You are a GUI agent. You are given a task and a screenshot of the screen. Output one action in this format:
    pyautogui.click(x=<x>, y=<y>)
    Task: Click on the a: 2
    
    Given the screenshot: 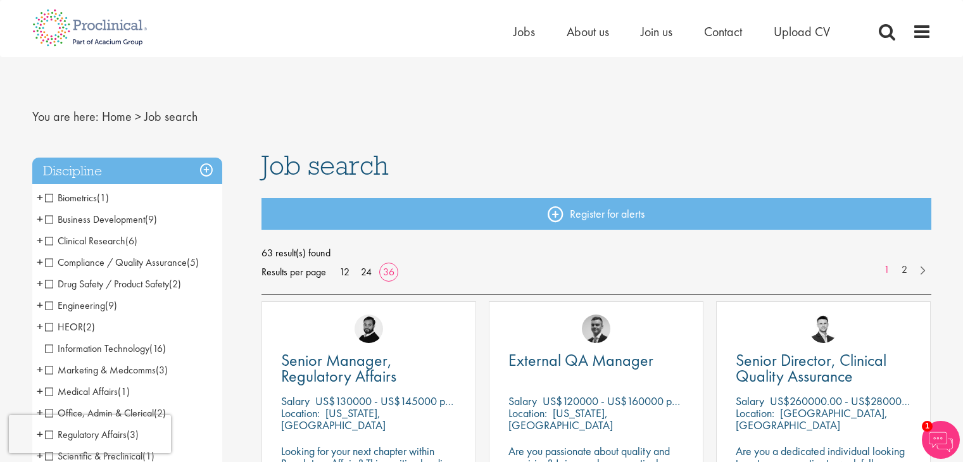 What is the action you would take?
    pyautogui.click(x=904, y=270)
    